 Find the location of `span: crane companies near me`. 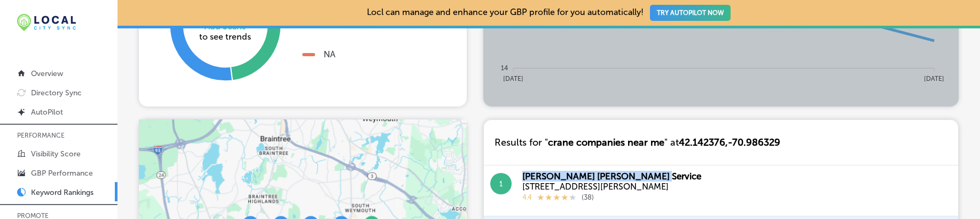

span: crane companies near me is located at coordinates (606, 143).